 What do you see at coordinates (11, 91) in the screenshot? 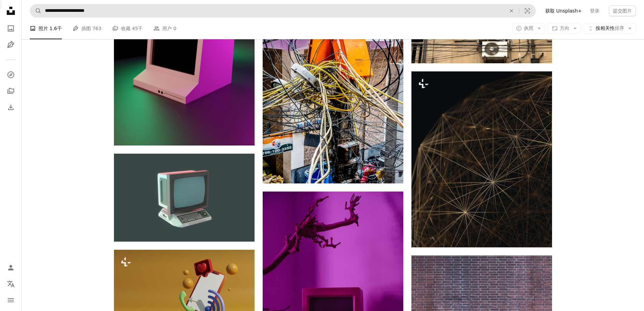
I see `a: 收藏` at bounding box center [11, 91].